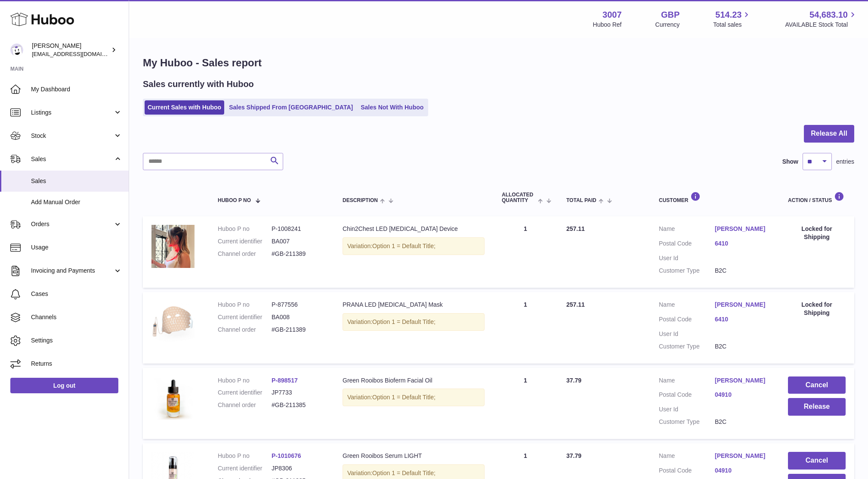 The width and height of the screenshot is (868, 479). Describe the element at coordinates (821, 19) in the screenshot. I see `a: 54,683.10 AVAILABLE Stock Total` at that location.